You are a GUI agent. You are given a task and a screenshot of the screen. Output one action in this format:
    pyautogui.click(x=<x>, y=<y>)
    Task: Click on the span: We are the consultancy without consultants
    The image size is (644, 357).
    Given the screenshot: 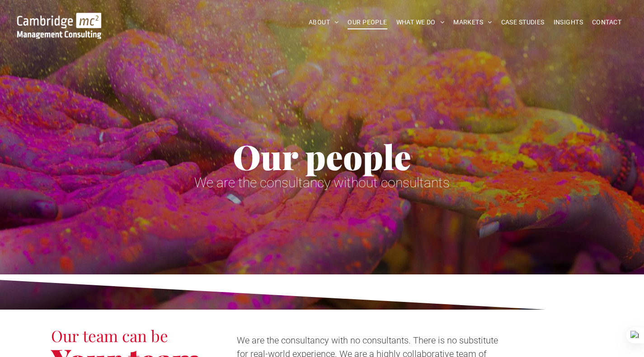 What is the action you would take?
    pyautogui.click(x=322, y=182)
    